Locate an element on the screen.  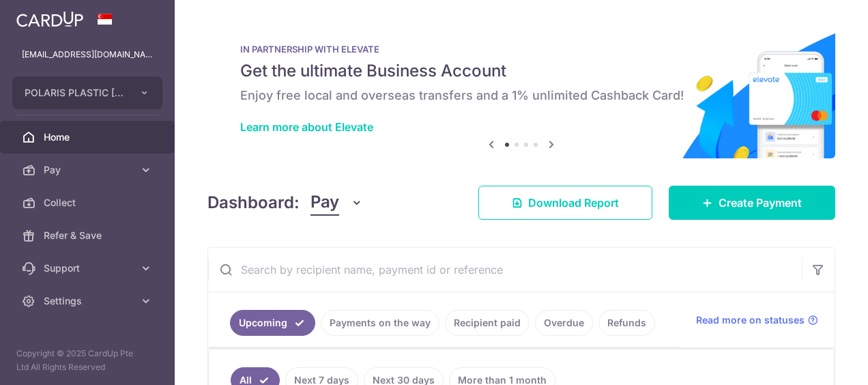
h4: Dashboard: is located at coordinates (253, 202).